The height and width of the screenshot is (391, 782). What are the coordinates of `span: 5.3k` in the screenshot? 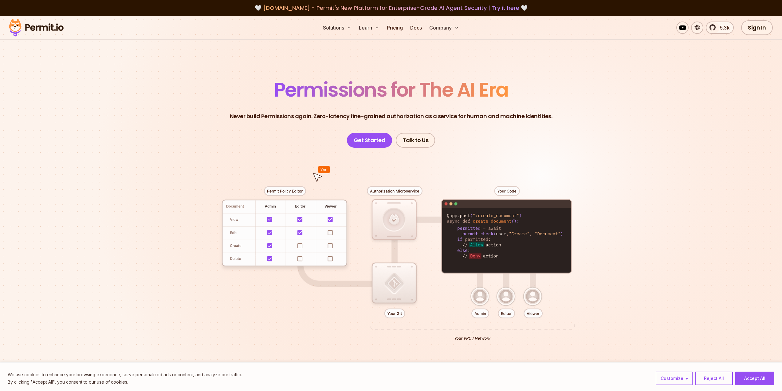 It's located at (723, 28).